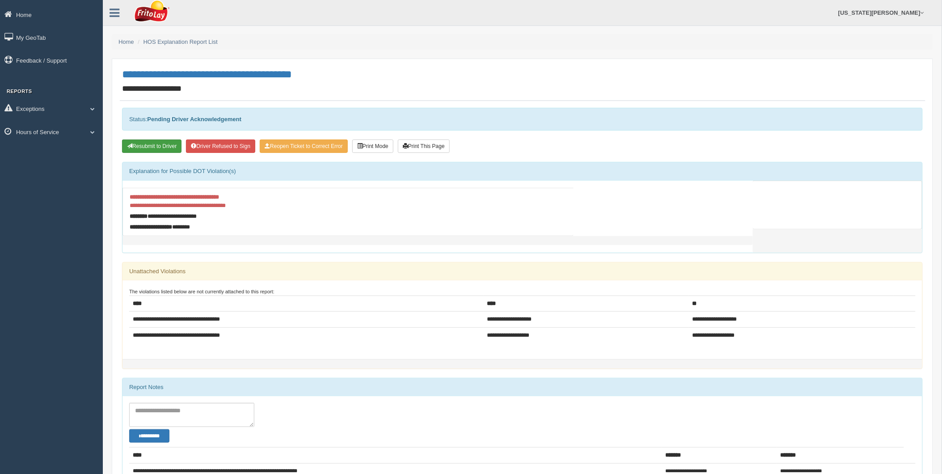 The height and width of the screenshot is (474, 942). I want to click on button: Print This Page, so click(424, 146).